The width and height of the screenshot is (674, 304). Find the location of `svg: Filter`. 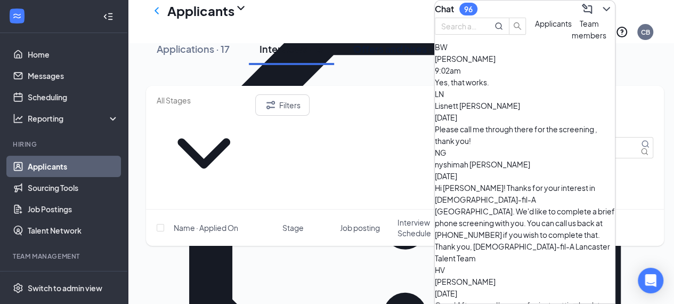

svg: Filter is located at coordinates (271, 105).